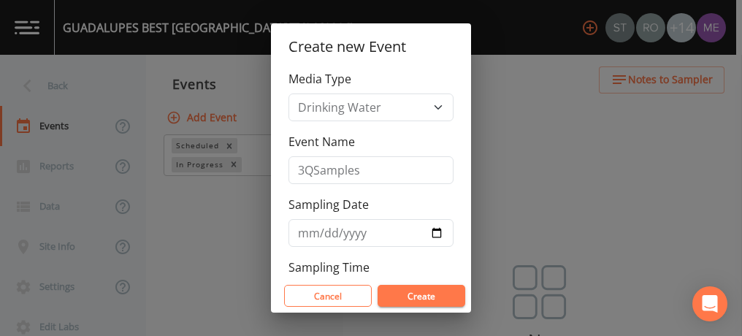 This screenshot has width=742, height=336. What do you see at coordinates (329, 267) in the screenshot?
I see `label: Sampling Time` at bounding box center [329, 267].